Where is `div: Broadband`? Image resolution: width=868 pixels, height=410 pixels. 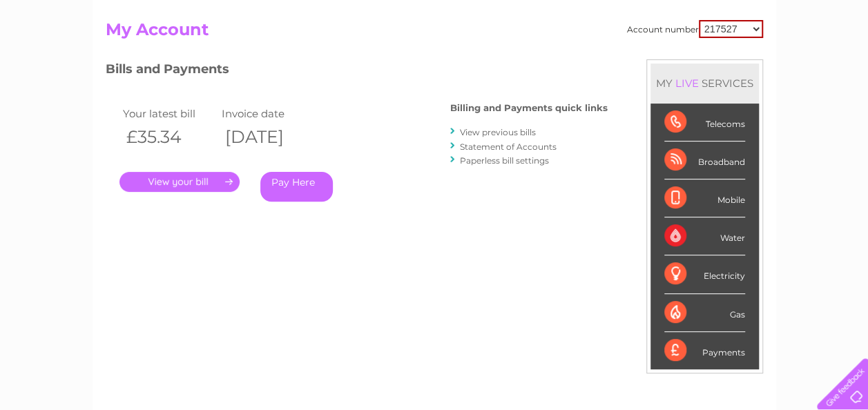
div: Broadband is located at coordinates (704, 160).